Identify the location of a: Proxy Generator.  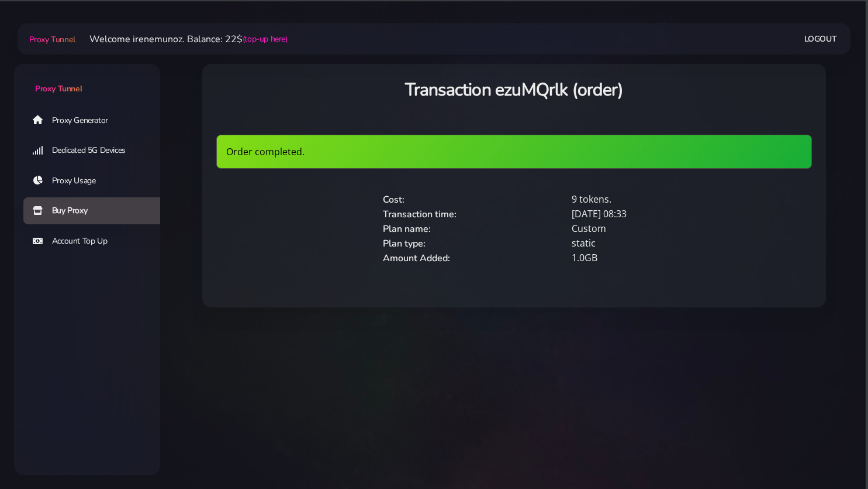
(97, 120).